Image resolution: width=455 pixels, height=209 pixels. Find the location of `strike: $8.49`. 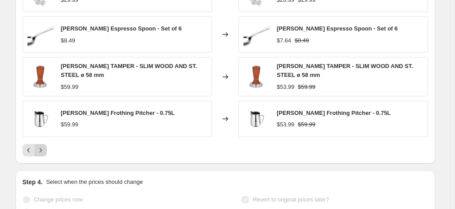

strike: $8.49 is located at coordinates (301, 41).